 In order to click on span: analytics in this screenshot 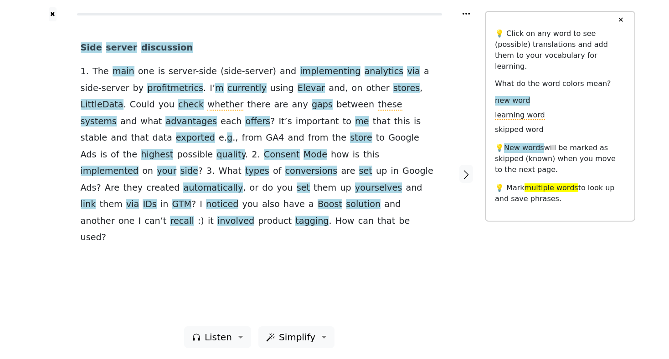, I will do `click(384, 72)`.